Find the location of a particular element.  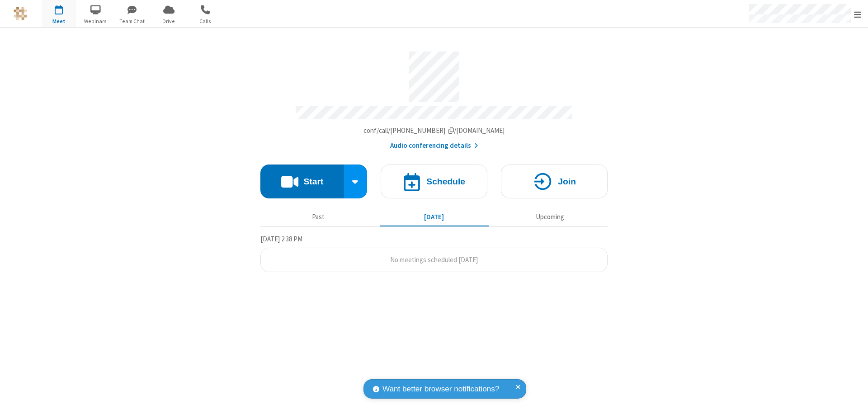

span: Webinars is located at coordinates (96, 21).